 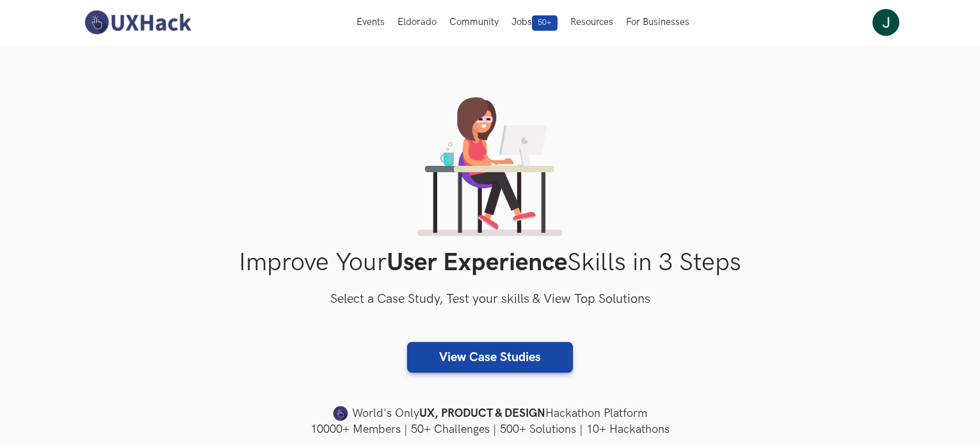 What do you see at coordinates (340, 413) in the screenshot?
I see `img: uxhack-favicon-image.png` at bounding box center [340, 413].